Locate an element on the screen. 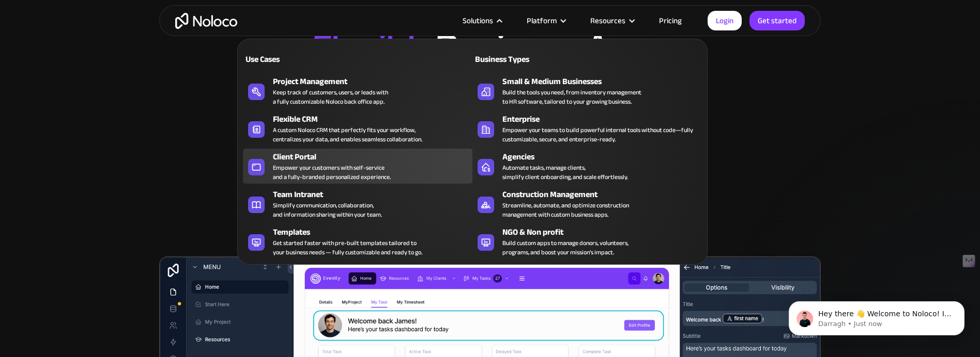 The image size is (980, 357). a: NGO & Non profitBuild custom apps to manage donors, volunteers,programs, and boost your mission’s... is located at coordinates (587, 242).